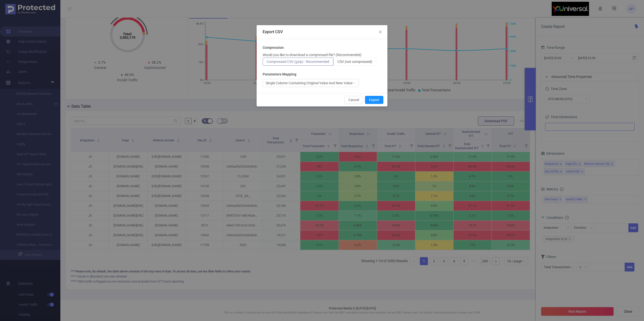 The height and width of the screenshot is (321, 644). What do you see at coordinates (298, 62) in the screenshot?
I see `span: Compressed CSV (gzip) - Recommended` at bounding box center [298, 62].